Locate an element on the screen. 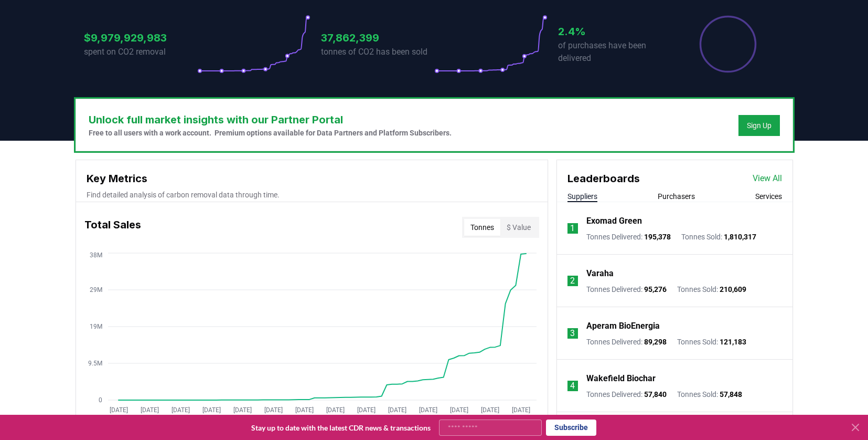 The image size is (868, 440). p: Wakefield Biochar is located at coordinates (622, 378).